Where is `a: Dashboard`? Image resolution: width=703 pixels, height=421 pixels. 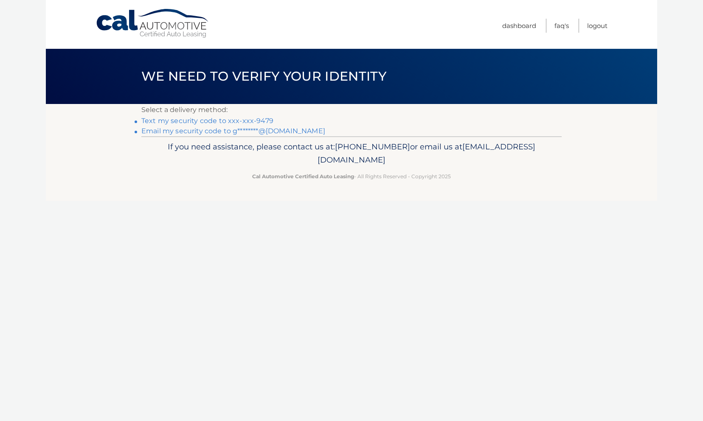
a: Dashboard is located at coordinates (519, 25).